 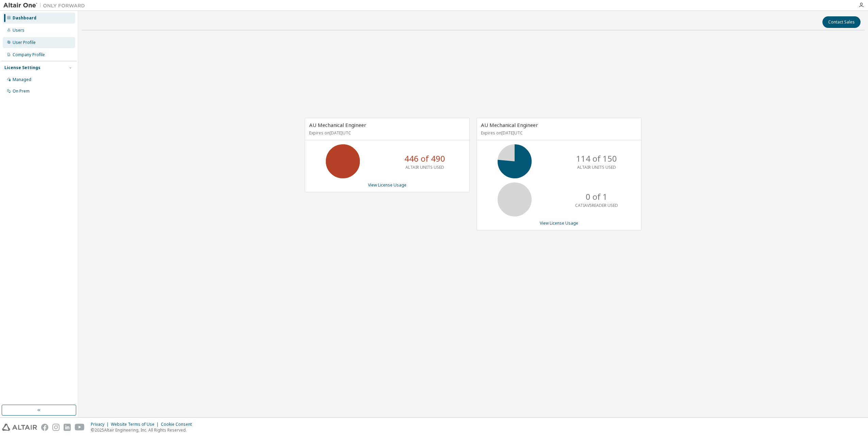 What do you see at coordinates (841, 22) in the screenshot?
I see `button: Contact Sales` at bounding box center [841, 22].